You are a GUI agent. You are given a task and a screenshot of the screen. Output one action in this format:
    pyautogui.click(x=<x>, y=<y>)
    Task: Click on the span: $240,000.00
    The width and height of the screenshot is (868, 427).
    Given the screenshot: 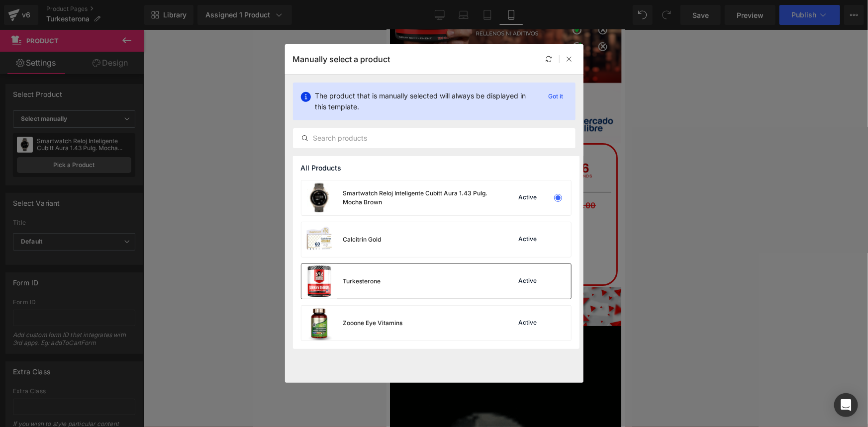 What is the action you would take?
    pyautogui.click(x=183, y=176)
    